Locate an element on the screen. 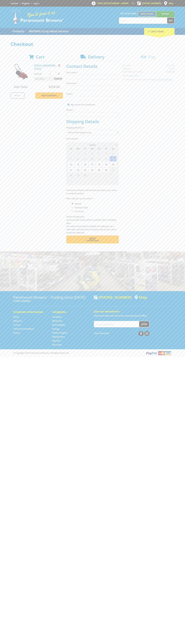 This screenshot has height=644, width=185. label: Pick Up Date is located at coordinates (92, 139).